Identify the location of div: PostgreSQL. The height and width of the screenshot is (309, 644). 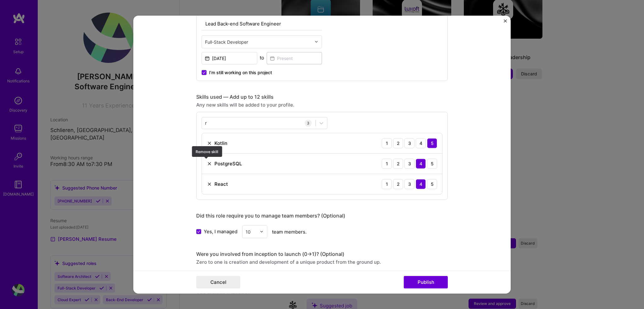
(228, 163).